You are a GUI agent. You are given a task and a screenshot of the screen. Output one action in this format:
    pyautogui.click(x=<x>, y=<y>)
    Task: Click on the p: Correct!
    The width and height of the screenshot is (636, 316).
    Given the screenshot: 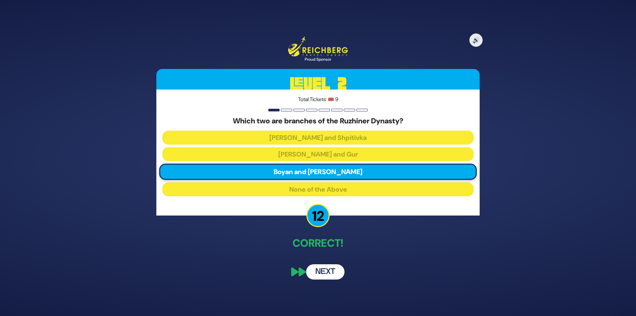 What is the action you would take?
    pyautogui.click(x=318, y=243)
    